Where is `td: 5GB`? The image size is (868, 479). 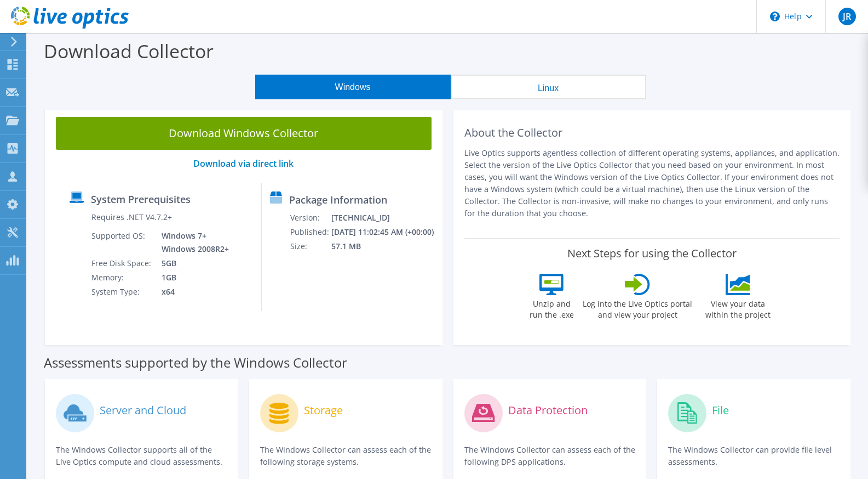 td: 5GB is located at coordinates (192, 263).